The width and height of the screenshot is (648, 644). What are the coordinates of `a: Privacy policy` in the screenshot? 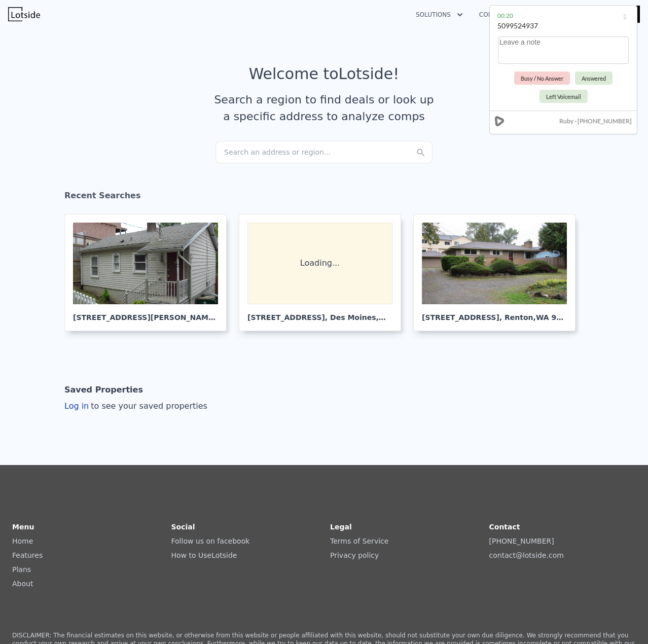 It's located at (355, 556).